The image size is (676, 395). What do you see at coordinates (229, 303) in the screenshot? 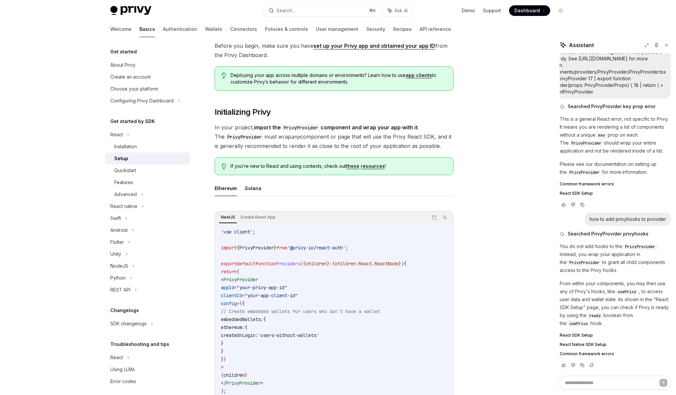
I see `span: config` at bounding box center [229, 303].